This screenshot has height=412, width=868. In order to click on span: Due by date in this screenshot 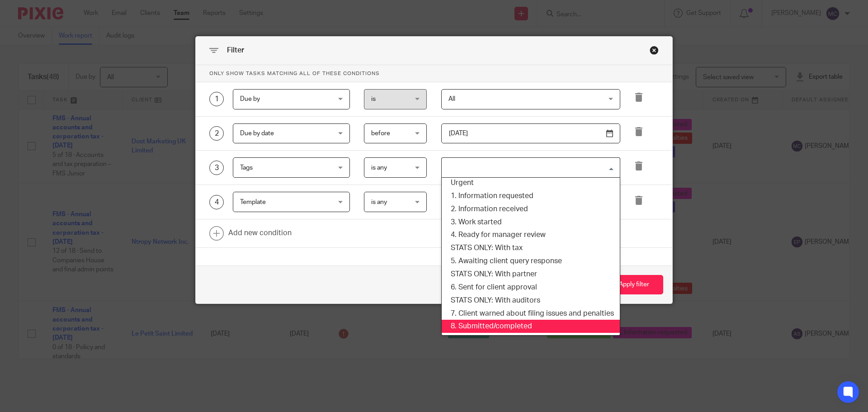, I will do `click(257, 133)`.